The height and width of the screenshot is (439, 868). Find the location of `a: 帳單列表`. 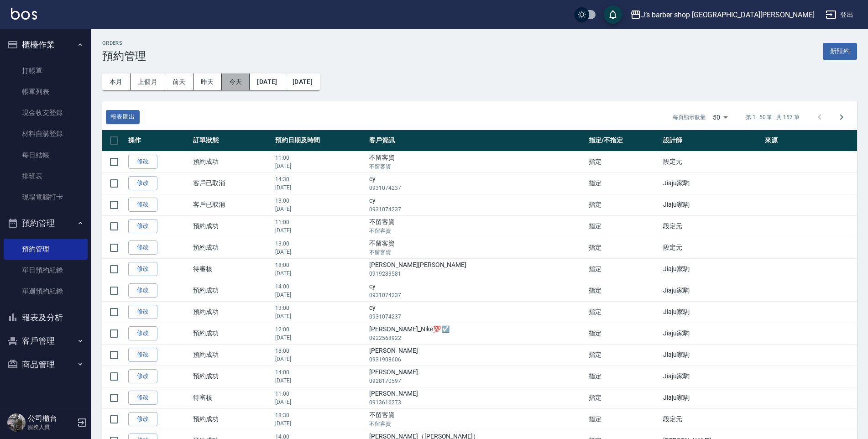

a: 帳單列表 is located at coordinates (46, 92).